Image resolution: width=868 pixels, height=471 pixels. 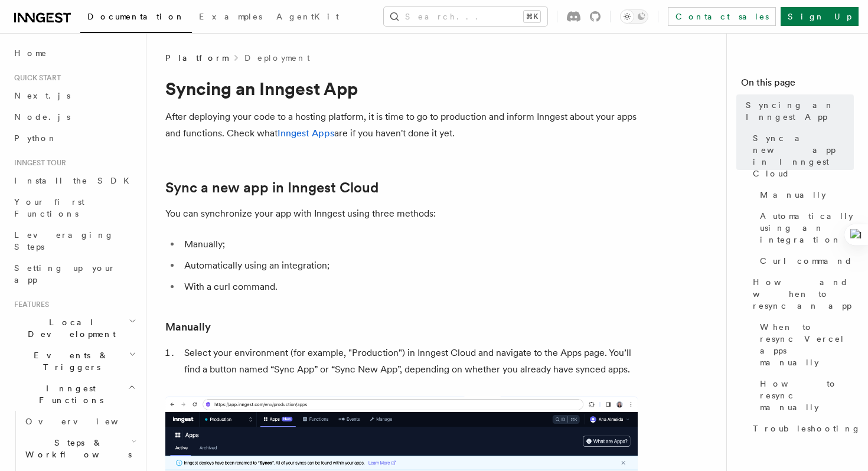 I want to click on span: Events & Triggers, so click(x=69, y=361).